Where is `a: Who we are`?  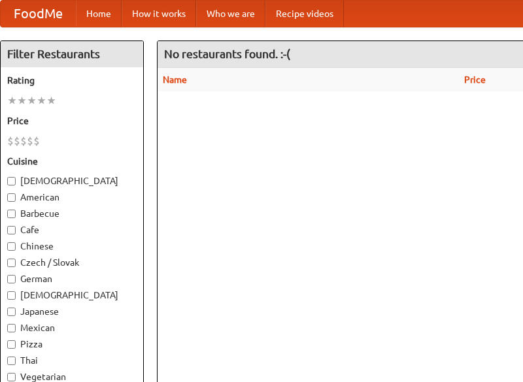 a: Who we are is located at coordinates (231, 14).